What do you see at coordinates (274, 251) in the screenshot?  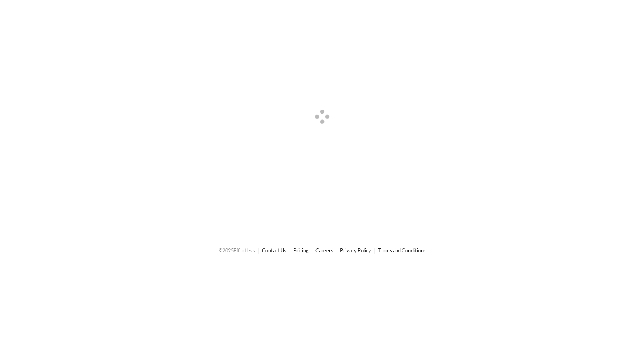 I see `a: Contact Us` at bounding box center [274, 251].